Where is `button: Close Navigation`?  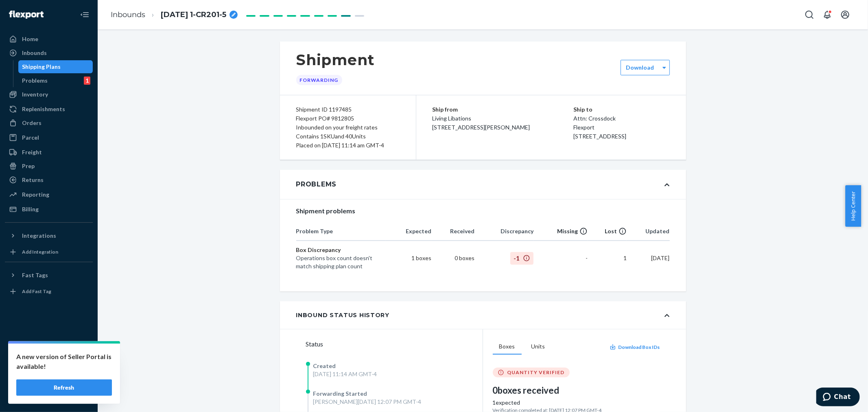
button: Close Navigation is located at coordinates (85, 14).